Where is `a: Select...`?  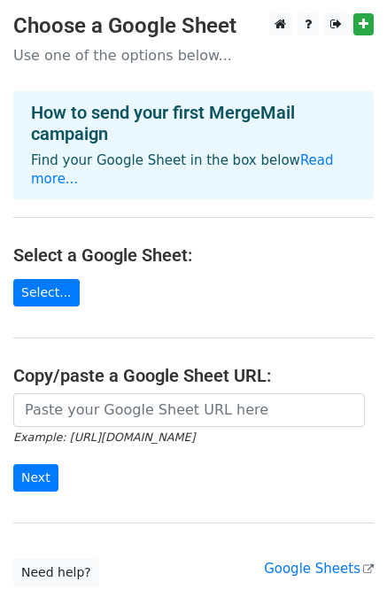 a: Select... is located at coordinates (46, 292).